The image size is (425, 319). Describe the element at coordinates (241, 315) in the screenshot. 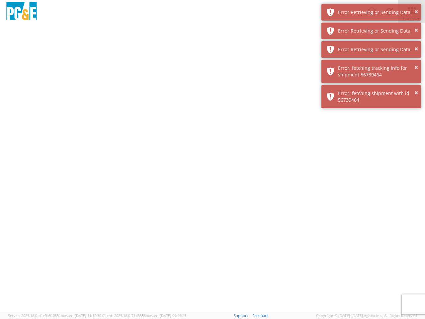

I see `a: Support` at that location.